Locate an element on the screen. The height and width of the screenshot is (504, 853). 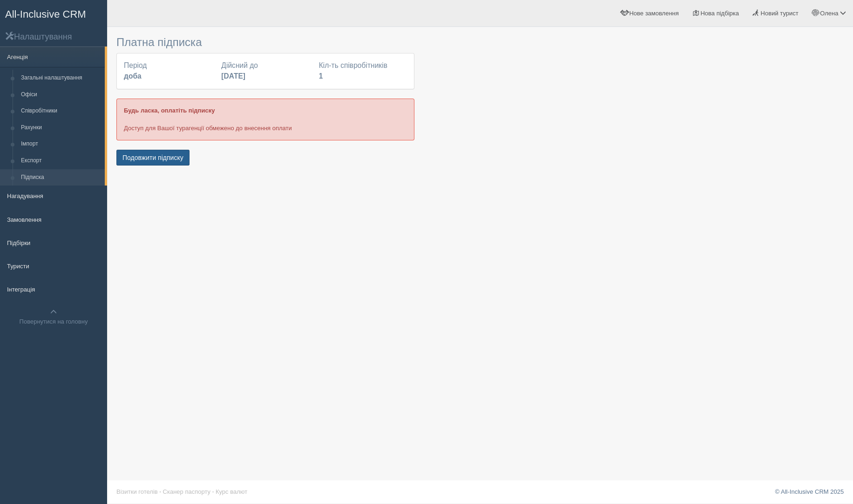
a: © All-Inclusive CRM 2025 is located at coordinates (809, 492).